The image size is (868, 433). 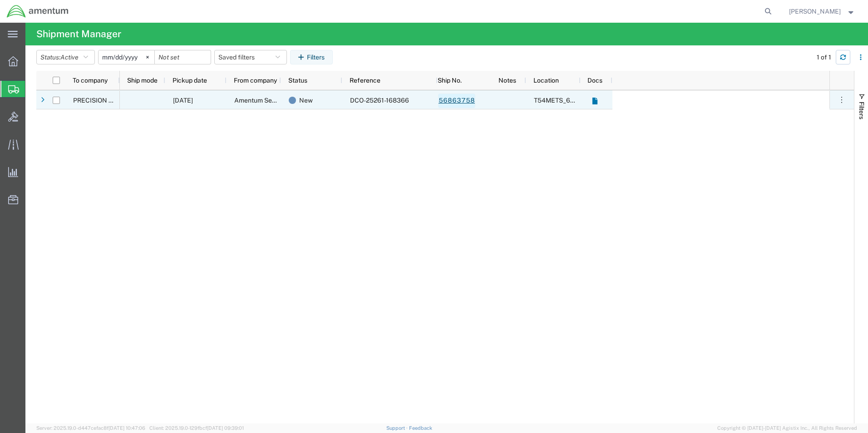 What do you see at coordinates (251, 57) in the screenshot?
I see `button: Saved filters` at bounding box center [251, 57].